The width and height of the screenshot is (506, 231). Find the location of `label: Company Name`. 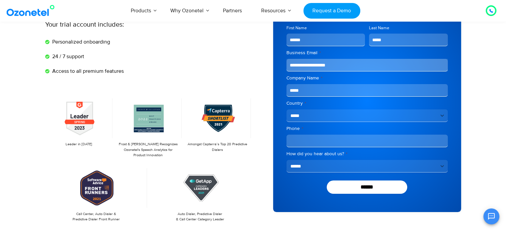

label: Company Name is located at coordinates (367, 78).